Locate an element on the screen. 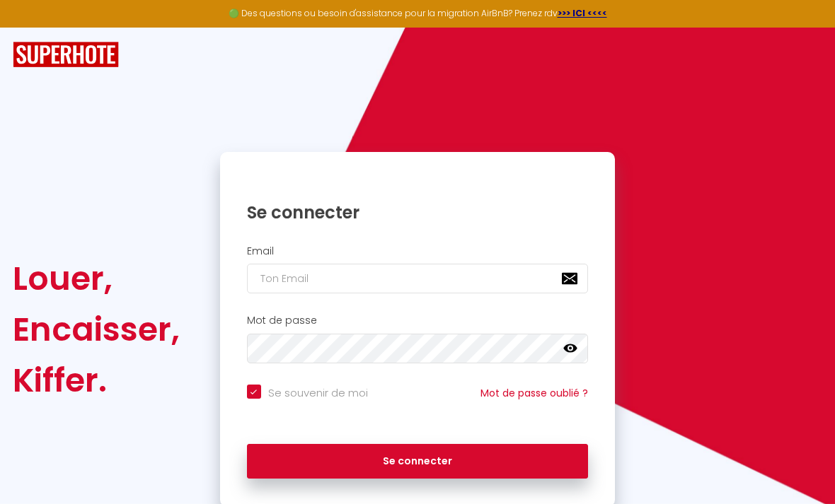 Image resolution: width=835 pixels, height=504 pixels. input: Ton Email is located at coordinates (418, 278).